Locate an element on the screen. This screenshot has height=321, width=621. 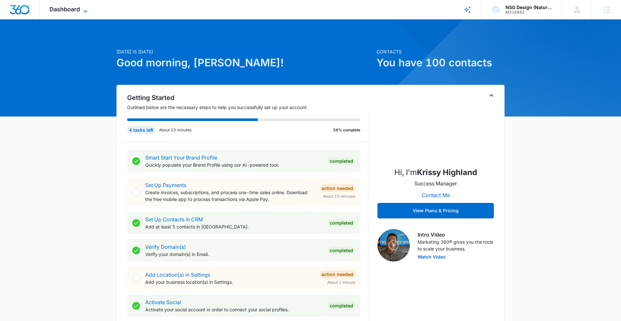
button: Contact Me is located at coordinates (436, 195).